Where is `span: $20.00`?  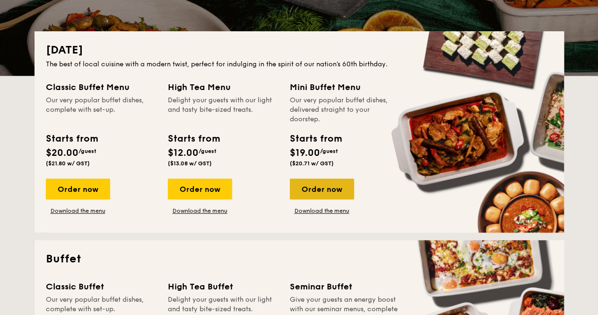
span: $20.00 is located at coordinates (62, 153).